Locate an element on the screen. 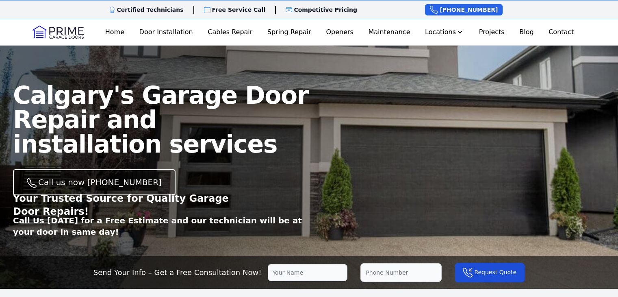 Image resolution: width=618 pixels, height=297 pixels. a: Home is located at coordinates (115, 32).